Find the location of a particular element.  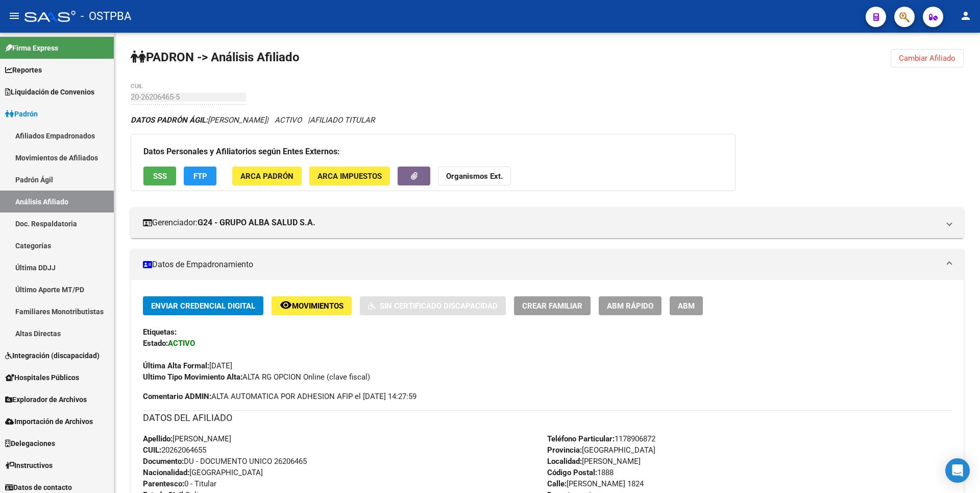

strong: ACTIVO is located at coordinates (181, 343).